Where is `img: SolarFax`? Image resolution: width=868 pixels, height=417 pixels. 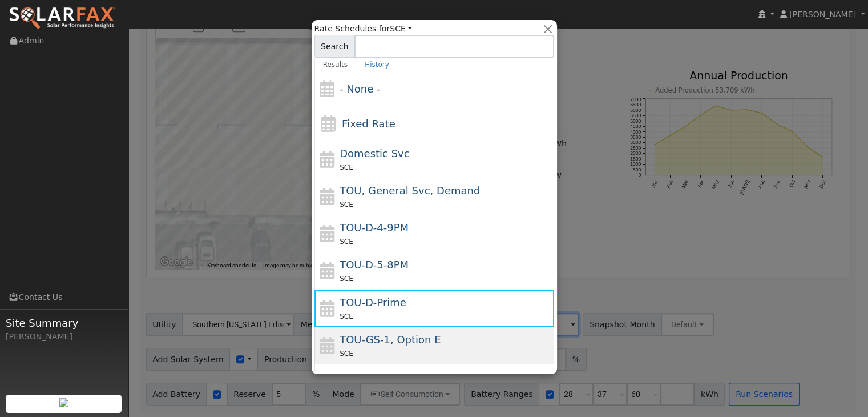 img: SolarFax is located at coordinates (62, 18).